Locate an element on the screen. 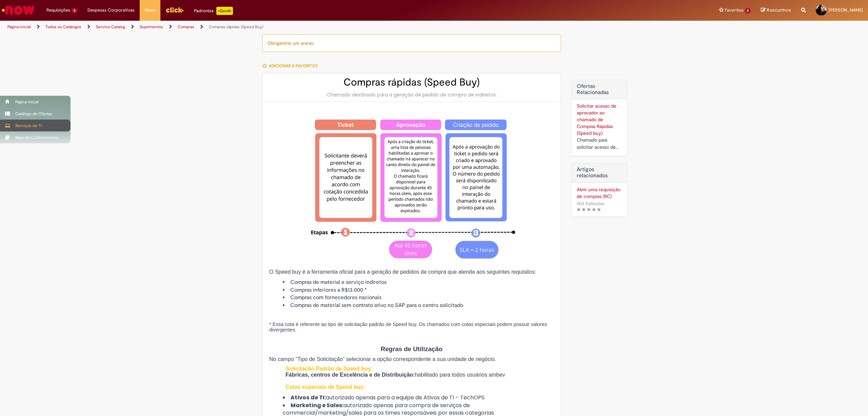 This screenshot has height=416, width=868. img: ServiceNow is located at coordinates (18, 10).